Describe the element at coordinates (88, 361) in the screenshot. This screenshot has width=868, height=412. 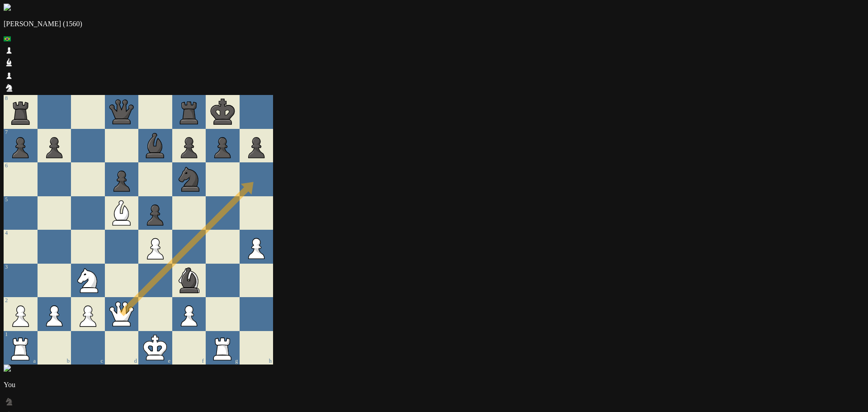
I see `div: c` at that location.